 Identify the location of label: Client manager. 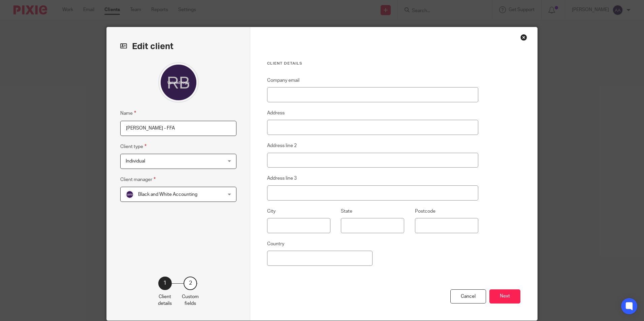
(138, 180).